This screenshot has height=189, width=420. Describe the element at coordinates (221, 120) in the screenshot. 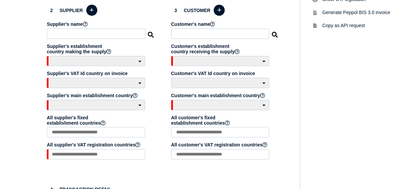

I see `label: All customer's fixed establishment countries` at that location.